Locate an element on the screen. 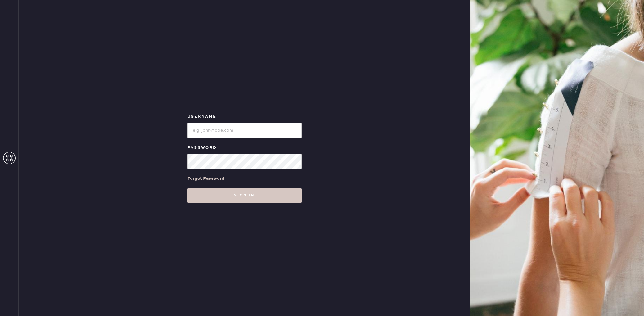 The height and width of the screenshot is (316, 644). a: Forgot Password is located at coordinates (206, 179).